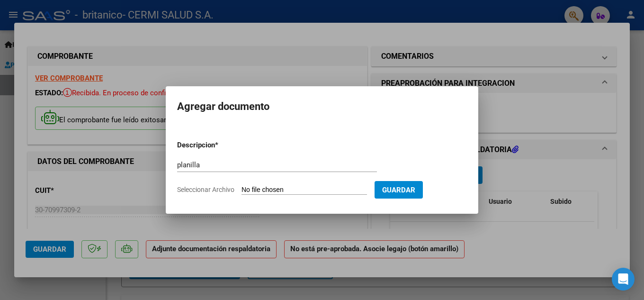  I want to click on div: Open Intercom Messenger, so click(623, 279).